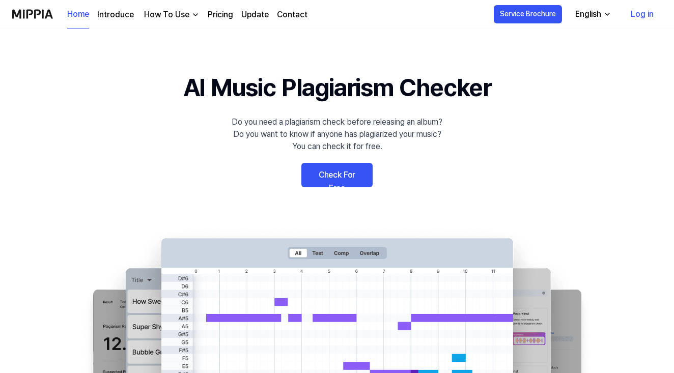 Image resolution: width=674 pixels, height=373 pixels. What do you see at coordinates (337, 134) in the screenshot?
I see `div: Do you need a plagiarism check before releasing an album? Do you want to know if anyone has plagi...` at bounding box center [337, 134].